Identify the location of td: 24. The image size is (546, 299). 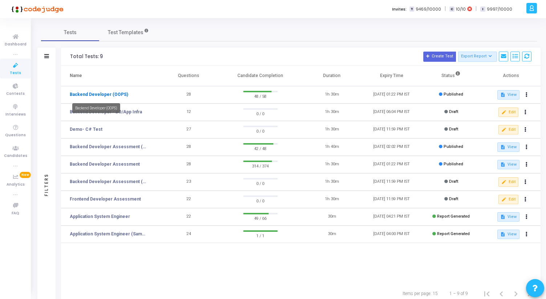
(189, 234).